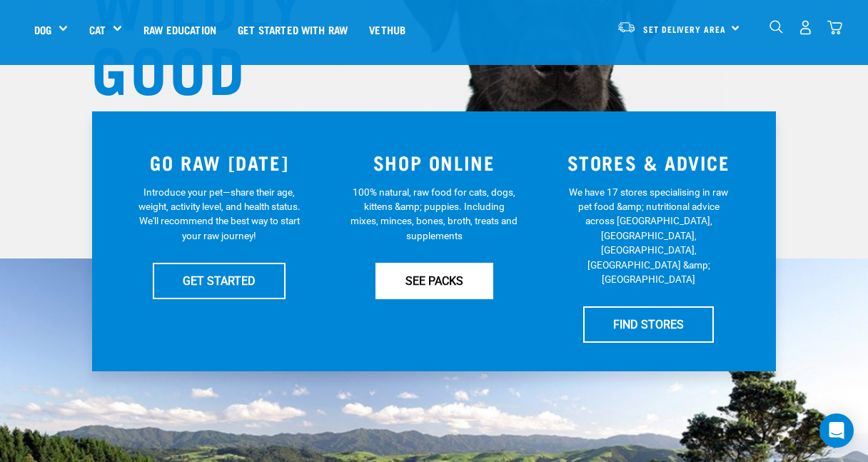 The image size is (868, 462). I want to click on a: Dog, so click(43, 30).